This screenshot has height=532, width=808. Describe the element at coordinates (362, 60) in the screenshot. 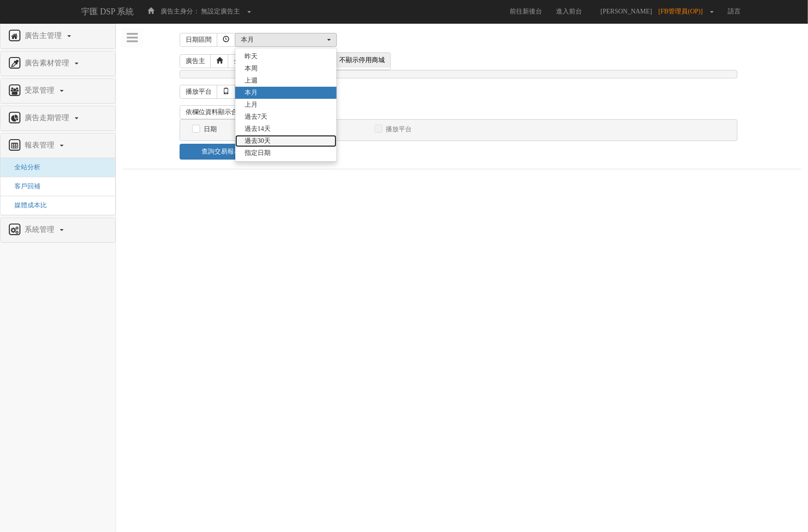

I see `span: 不顯示停用商城` at that location.